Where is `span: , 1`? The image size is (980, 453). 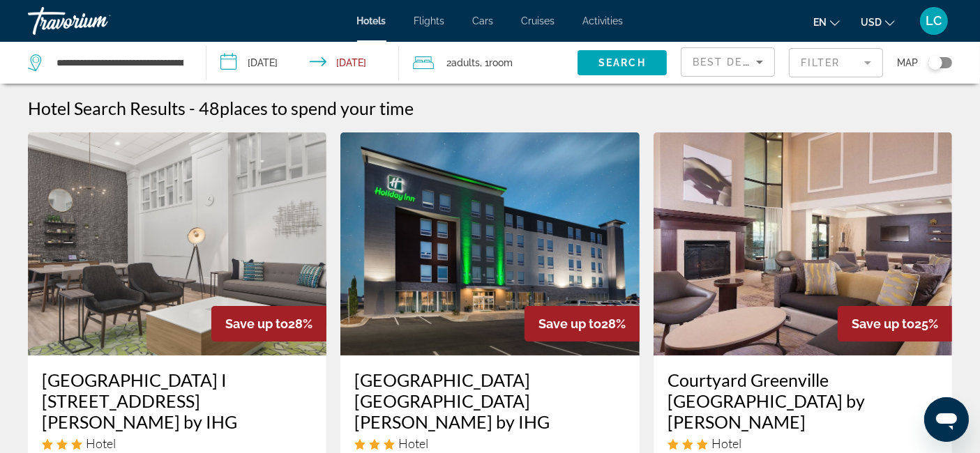 span: , 1 is located at coordinates (496, 62).